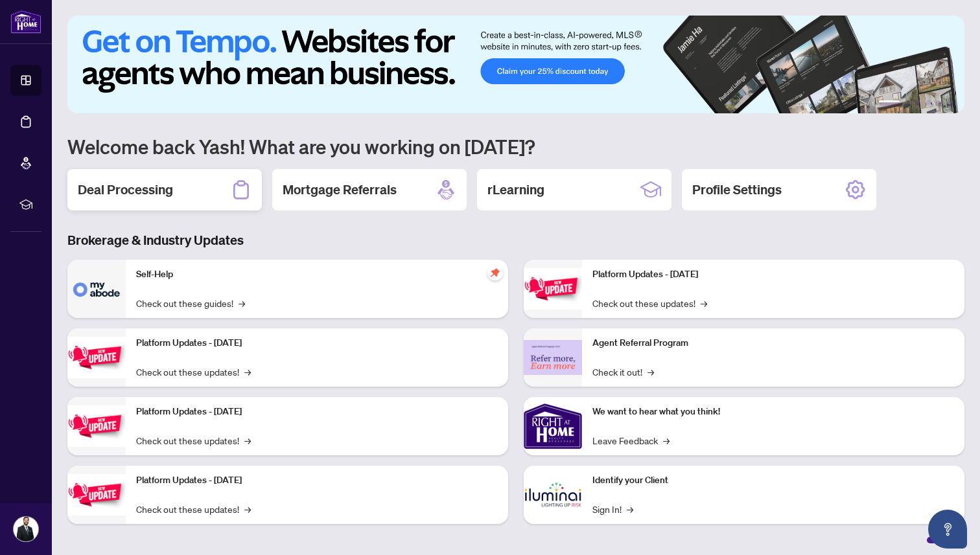 This screenshot has width=980, height=555. What do you see at coordinates (939, 103) in the screenshot?
I see `button: 5` at bounding box center [939, 103].